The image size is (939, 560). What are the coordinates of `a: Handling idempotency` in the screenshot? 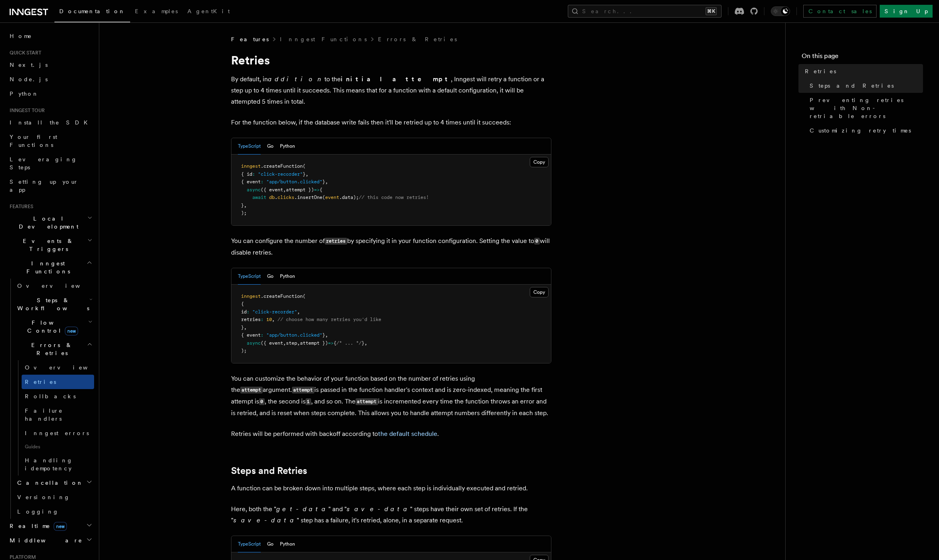 It's located at (57, 464).